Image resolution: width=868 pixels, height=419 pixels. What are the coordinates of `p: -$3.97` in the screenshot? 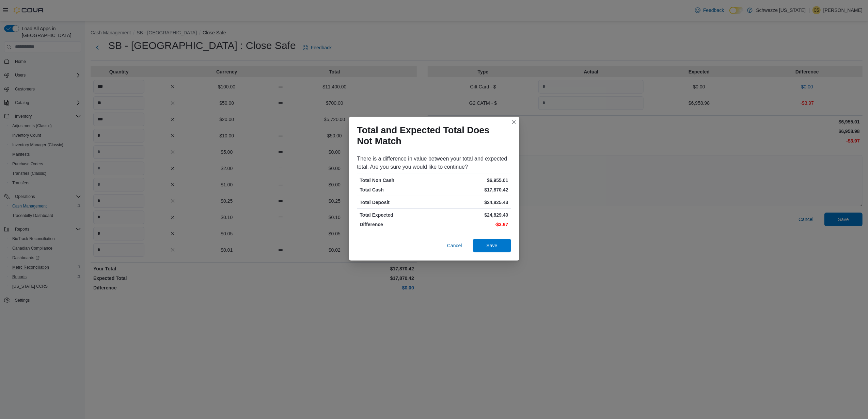 It's located at (472, 225).